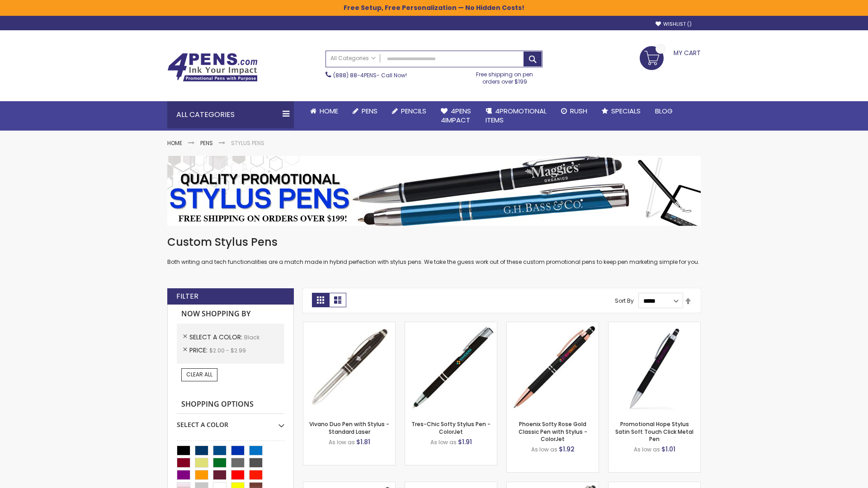 The image size is (868, 488). Describe the element at coordinates (624, 301) in the screenshot. I see `label: Sort By` at that location.